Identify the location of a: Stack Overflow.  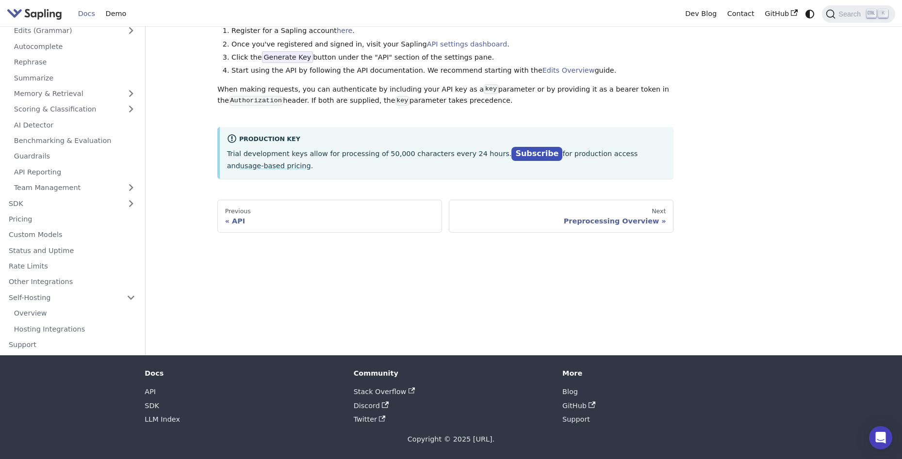
(384, 392).